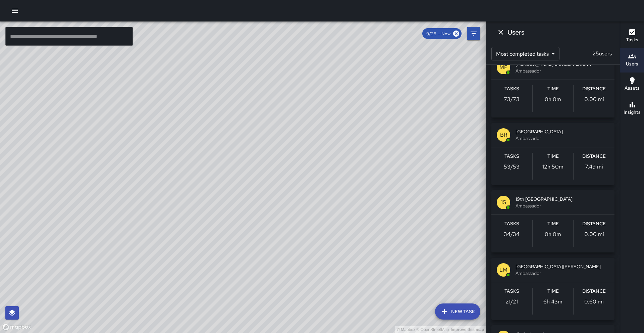  What do you see at coordinates (632, 88) in the screenshot?
I see `h6: Assets` at bounding box center [632, 88].